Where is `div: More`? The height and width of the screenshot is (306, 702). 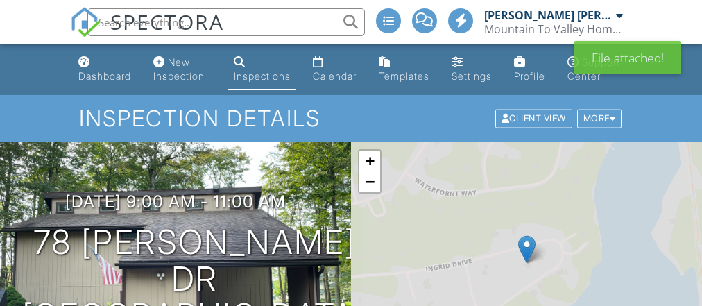 div: More is located at coordinates (599, 119).